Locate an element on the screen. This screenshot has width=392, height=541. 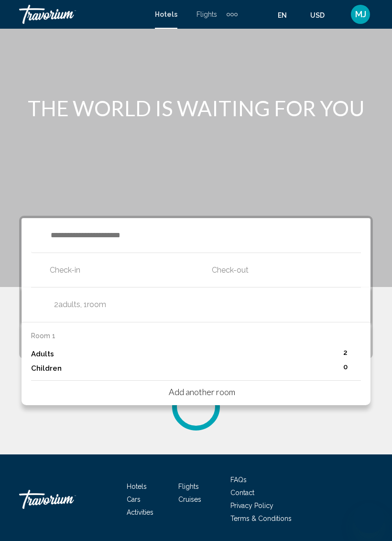
button: Increment adults is located at coordinates (356, 354).